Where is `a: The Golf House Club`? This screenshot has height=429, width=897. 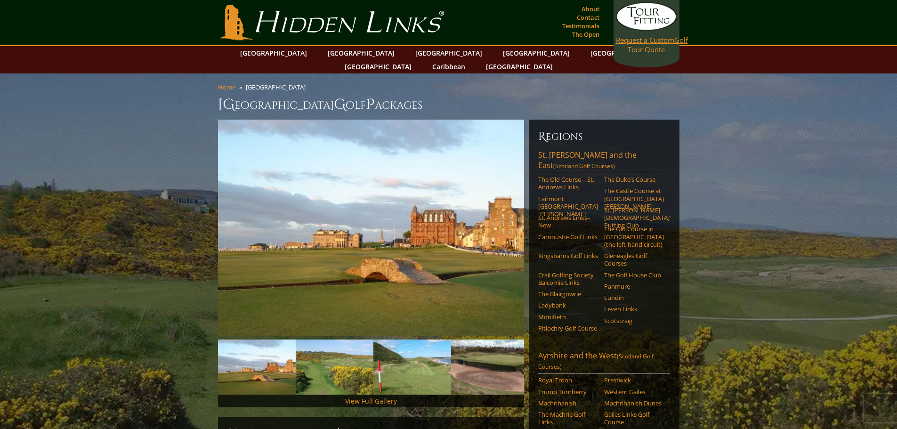 a: The Golf House Club is located at coordinates (634, 275).